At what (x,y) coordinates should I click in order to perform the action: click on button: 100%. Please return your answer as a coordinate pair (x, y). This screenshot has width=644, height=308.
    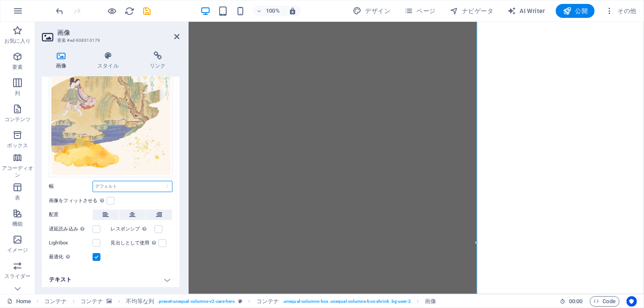
    Looking at the image, I should click on (268, 11).